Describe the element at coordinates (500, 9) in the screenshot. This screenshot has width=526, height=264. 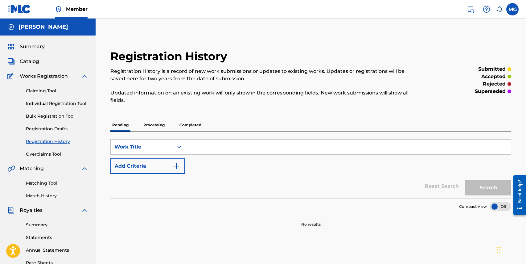
I see `div: Notifications` at that location.